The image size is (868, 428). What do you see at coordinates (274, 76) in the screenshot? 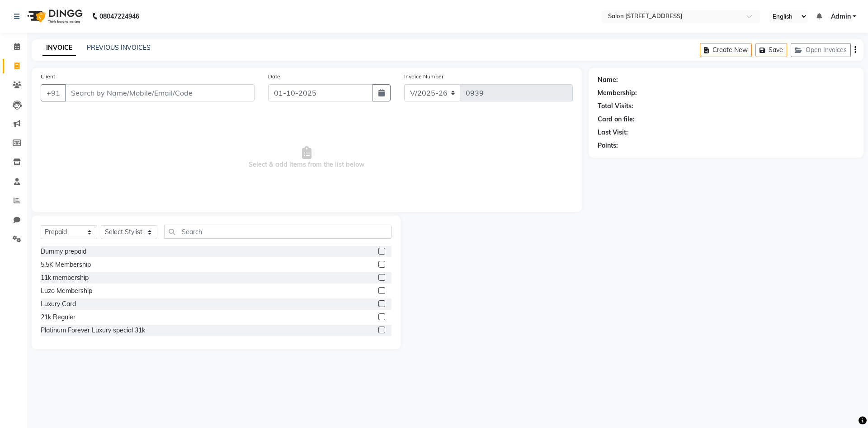
I see `label: Date` at bounding box center [274, 76].